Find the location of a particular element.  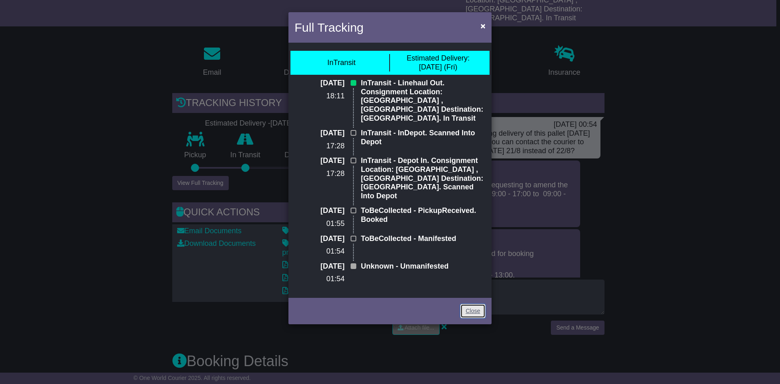

p: Unknown - Unmanifested is located at coordinates (423, 266).